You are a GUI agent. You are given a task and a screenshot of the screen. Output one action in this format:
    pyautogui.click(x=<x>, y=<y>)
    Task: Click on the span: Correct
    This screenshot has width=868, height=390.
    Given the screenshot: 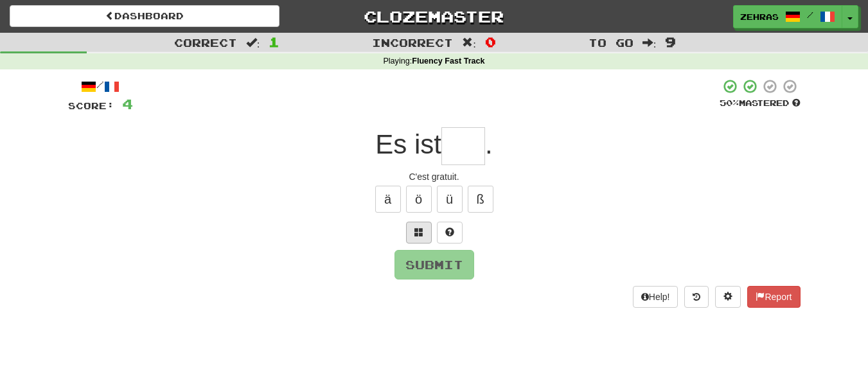 What is the action you would take?
    pyautogui.click(x=205, y=42)
    